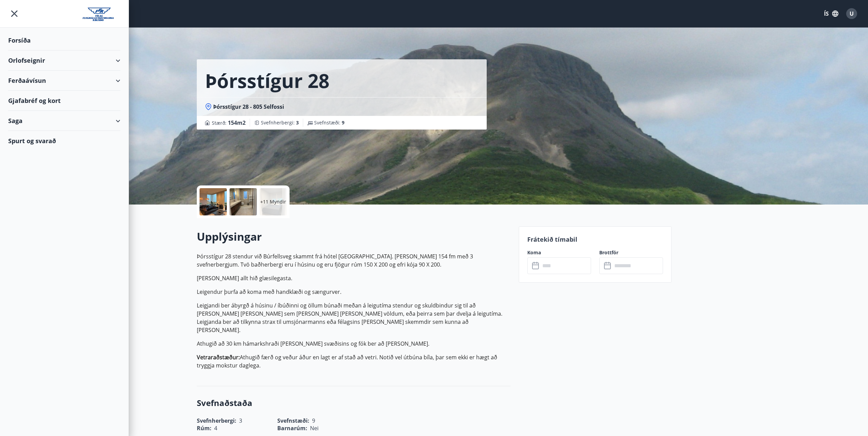 The image size is (868, 436). Describe the element at coordinates (64, 141) in the screenshot. I see `div: Spurt og svarað` at that location.